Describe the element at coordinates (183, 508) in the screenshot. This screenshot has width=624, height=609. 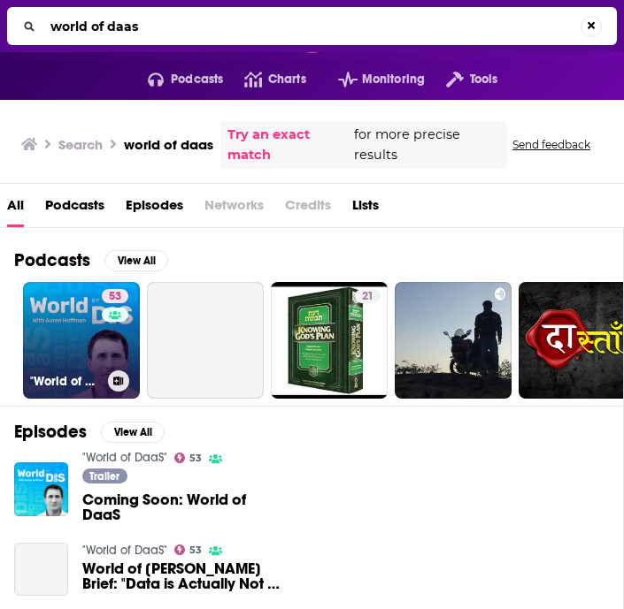
I see `span: Coming Soon: World of DaaS` at that location.